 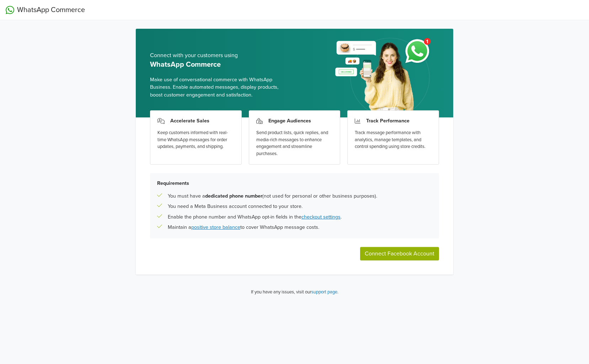 I want to click on div: Track message performance with analytics, manage templates, and control spending using store cred..., so click(x=393, y=140).